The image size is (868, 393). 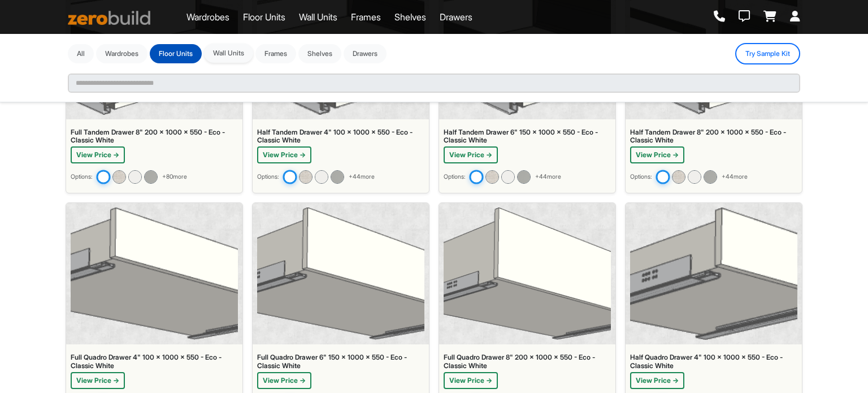 I want to click on a: Frames, so click(x=365, y=17).